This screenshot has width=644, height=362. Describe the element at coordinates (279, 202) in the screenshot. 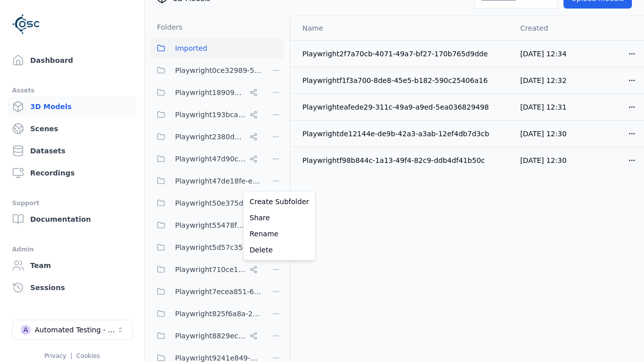

I see `a: Create Subfolder` at that location.